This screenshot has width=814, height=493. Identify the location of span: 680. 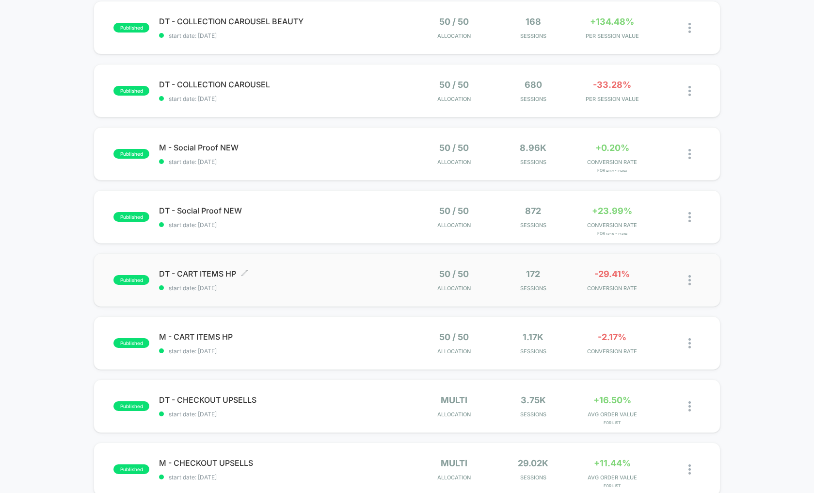
(533, 84).